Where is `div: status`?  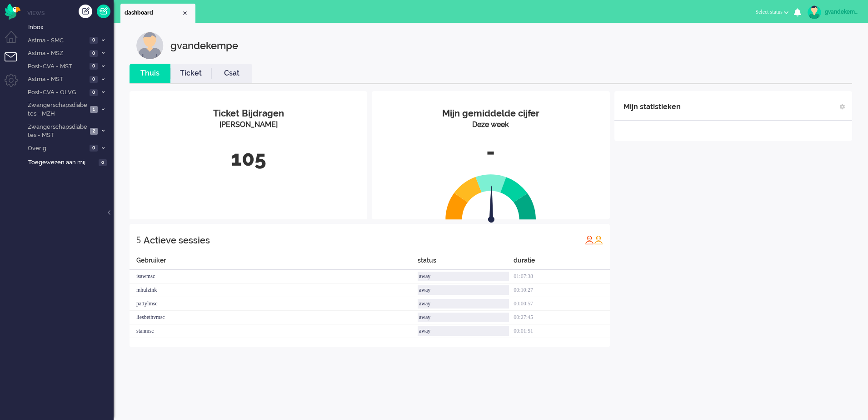
div: status is located at coordinates (466, 263).